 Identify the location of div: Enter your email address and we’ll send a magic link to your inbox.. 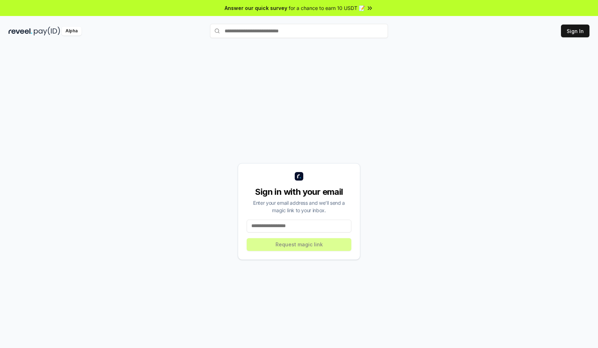
(299, 207).